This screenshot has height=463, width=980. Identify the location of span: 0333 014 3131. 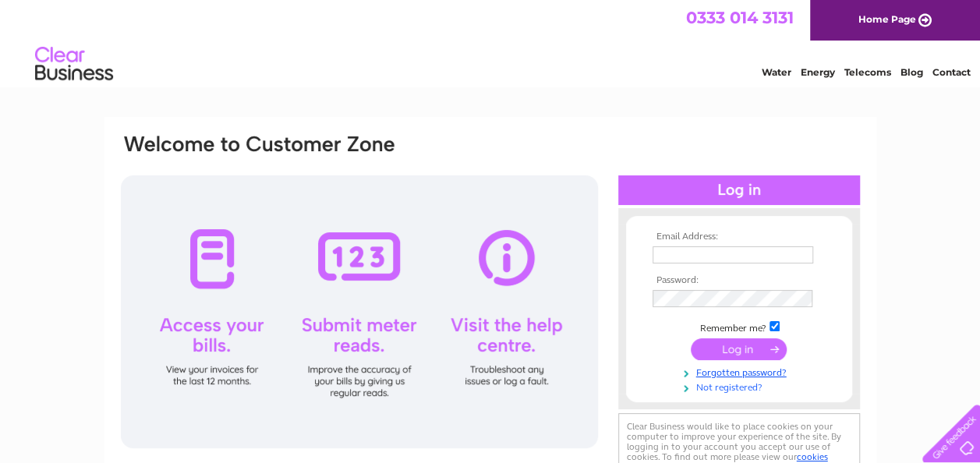
(739, 17).